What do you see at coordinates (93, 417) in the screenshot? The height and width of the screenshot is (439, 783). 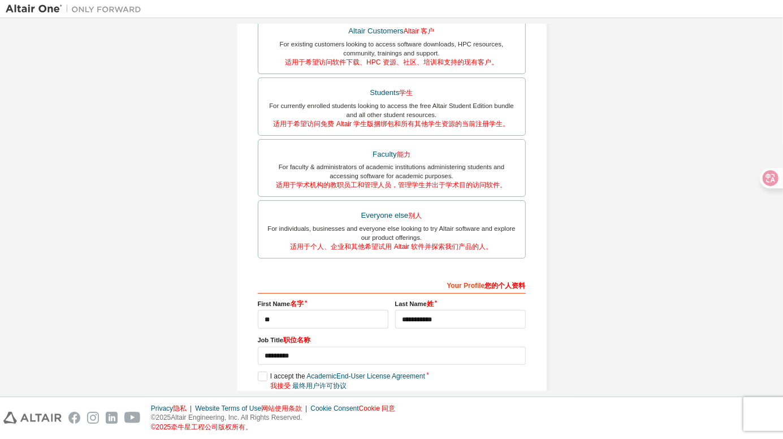 I see `img: instagram.svg` at bounding box center [93, 417].